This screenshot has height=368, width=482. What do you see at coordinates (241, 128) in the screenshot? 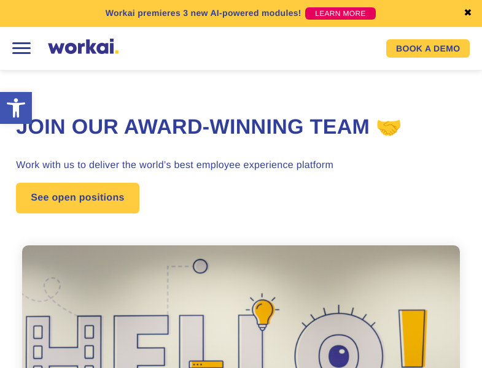
I see `h1: Join our award-winning team 🤝` at bounding box center [241, 128].